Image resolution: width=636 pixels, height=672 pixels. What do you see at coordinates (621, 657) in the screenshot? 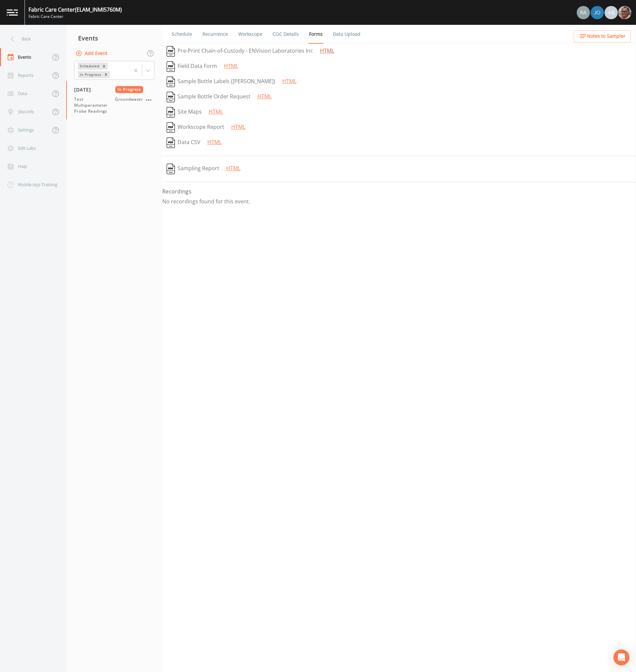
I see `div: Open Intercom Messenger` at bounding box center [621, 657].